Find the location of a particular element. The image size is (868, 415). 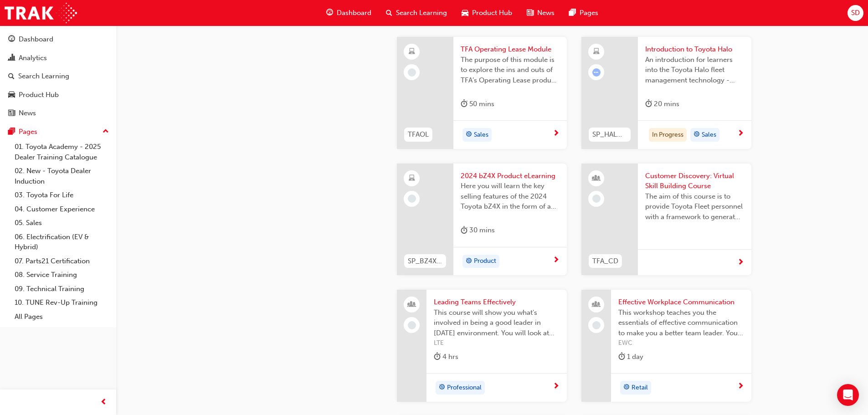

a: SP_BZ4X_NM_0224_EL012024 bZ4X Product eLearningHere you will learn the key selling features of th... is located at coordinates (482, 219).